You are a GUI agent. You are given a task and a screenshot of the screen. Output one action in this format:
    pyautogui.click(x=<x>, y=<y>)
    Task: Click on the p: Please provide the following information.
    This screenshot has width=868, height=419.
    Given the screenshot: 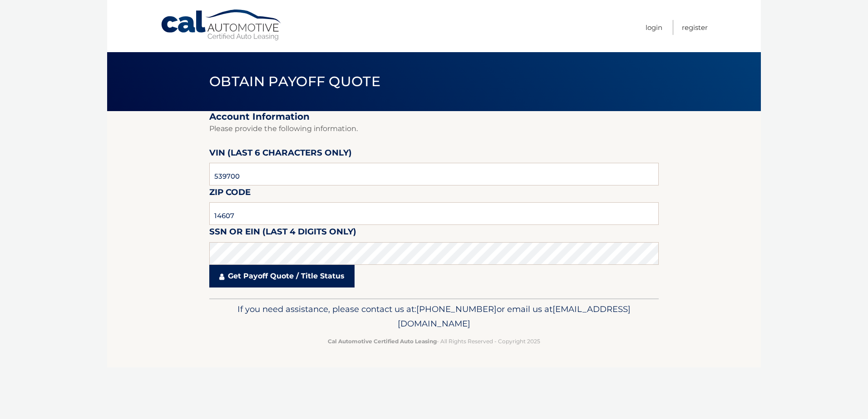 What is the action you would take?
    pyautogui.click(x=434, y=129)
    